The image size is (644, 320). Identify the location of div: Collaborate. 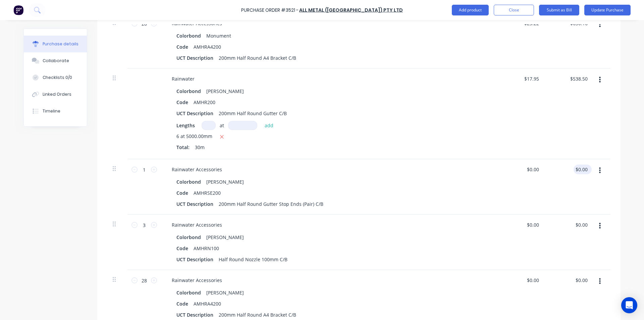
(55, 61).